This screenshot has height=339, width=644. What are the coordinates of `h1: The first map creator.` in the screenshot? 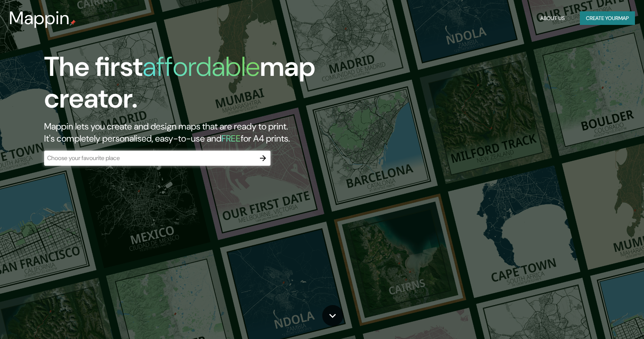 It's located at (206, 85).